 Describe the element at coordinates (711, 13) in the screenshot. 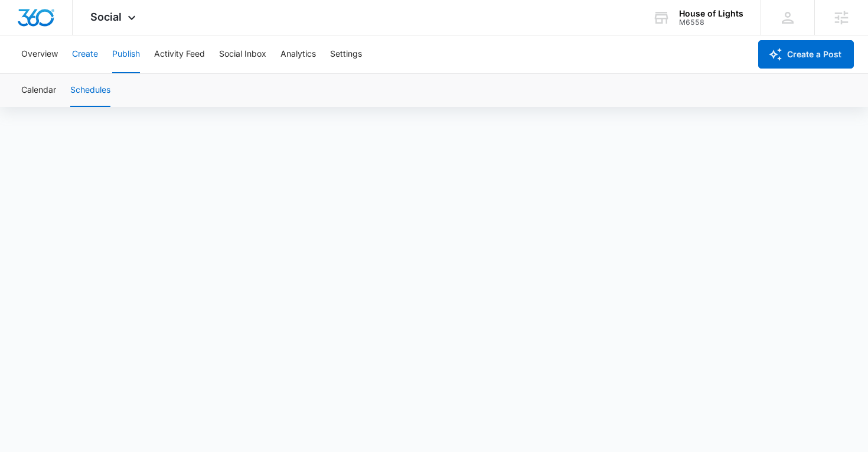

I see `div: account name` at that location.